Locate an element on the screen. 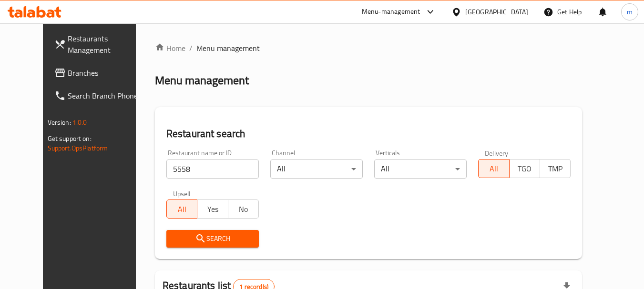 This screenshot has height=289, width=644. h2: Menu management is located at coordinates (202, 80).